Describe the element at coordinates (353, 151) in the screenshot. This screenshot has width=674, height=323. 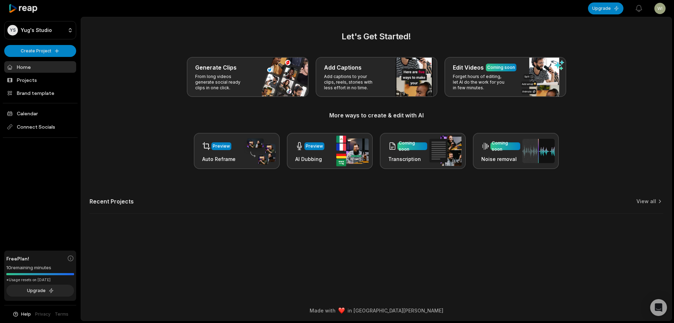
I see `img: ai_dubbing.png` at that location.